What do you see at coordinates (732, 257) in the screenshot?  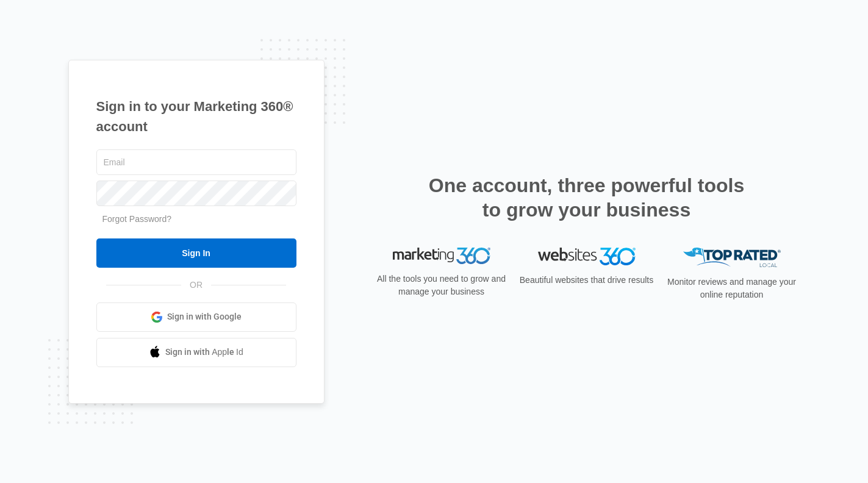 I see `img: Top Rated Local` at bounding box center [732, 257].